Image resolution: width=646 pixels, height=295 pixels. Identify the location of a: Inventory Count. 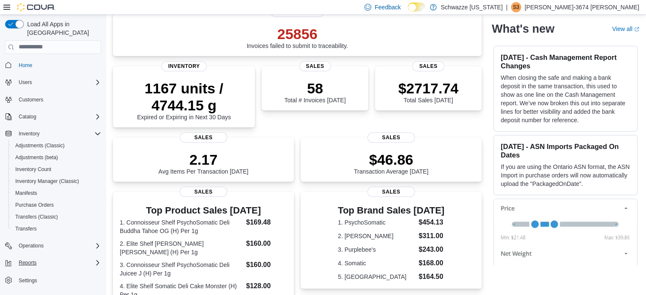
(33, 169).